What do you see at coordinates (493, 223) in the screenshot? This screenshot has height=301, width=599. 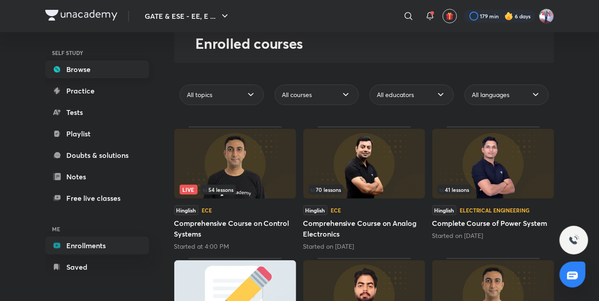 I see `h5: Complete Course of Power System` at bounding box center [493, 223].